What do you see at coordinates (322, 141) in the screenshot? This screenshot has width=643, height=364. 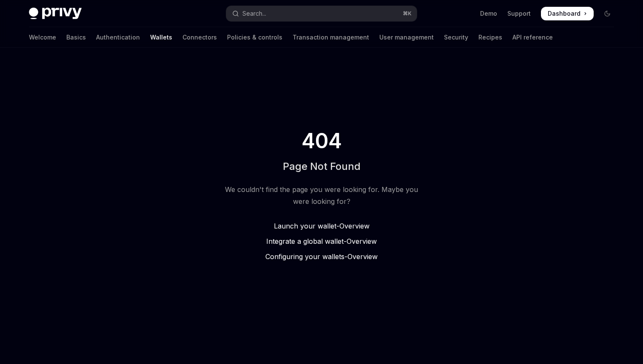 I see `span: 404` at bounding box center [322, 141].